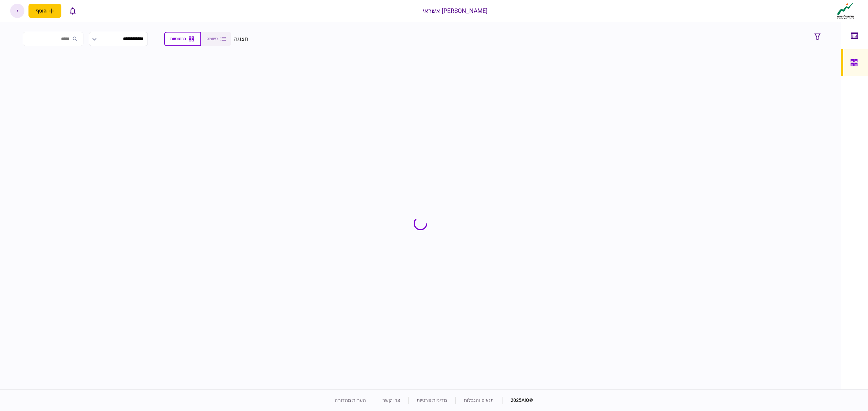 The height and width of the screenshot is (411, 868). I want to click on a: תנאים והגבלות, so click(478, 401).